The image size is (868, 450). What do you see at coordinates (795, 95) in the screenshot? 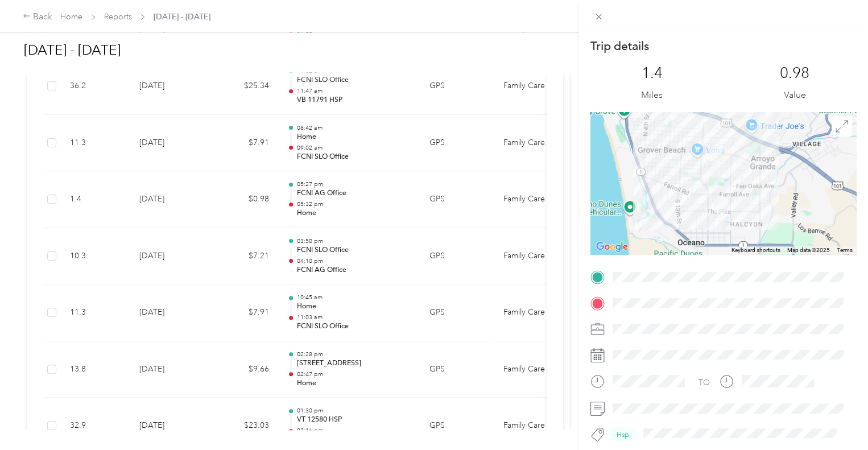
I see `p: Value` at bounding box center [795, 95].